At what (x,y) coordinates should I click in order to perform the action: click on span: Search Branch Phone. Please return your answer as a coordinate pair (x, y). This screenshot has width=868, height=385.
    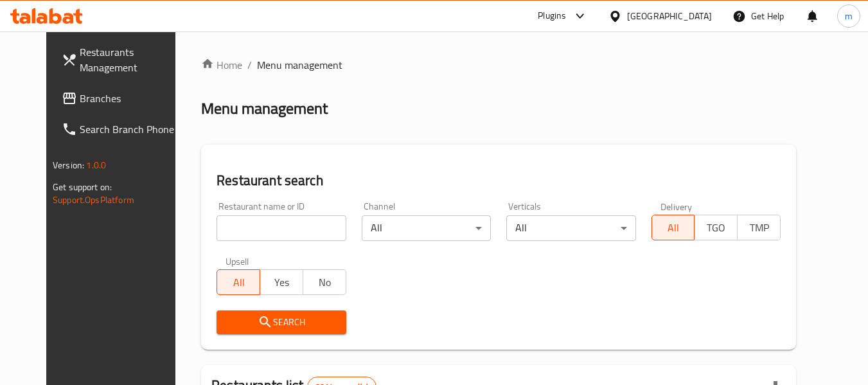
    Looking at the image, I should click on (130, 129).